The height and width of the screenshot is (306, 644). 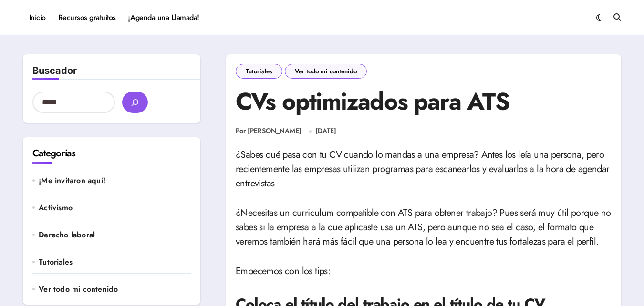 What do you see at coordinates (135, 102) in the screenshot?
I see `button: buscar` at bounding box center [135, 102].